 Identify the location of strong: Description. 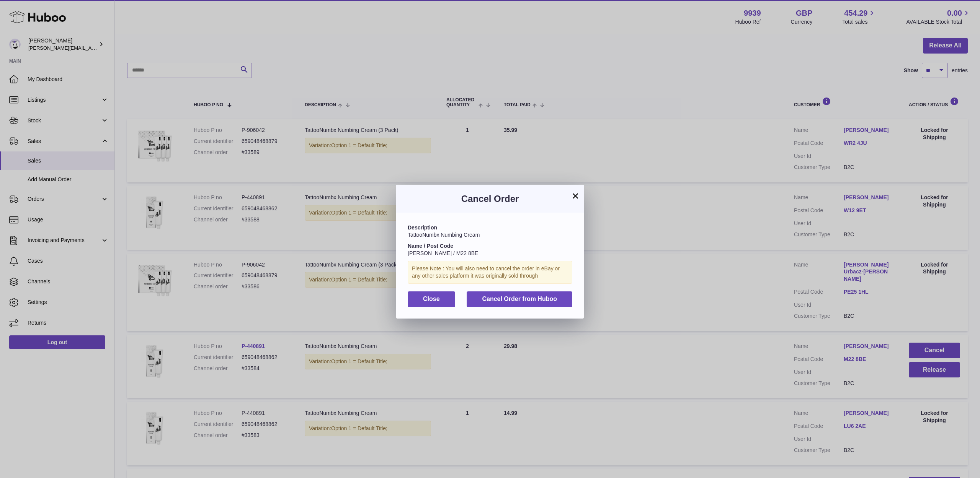
(422, 228).